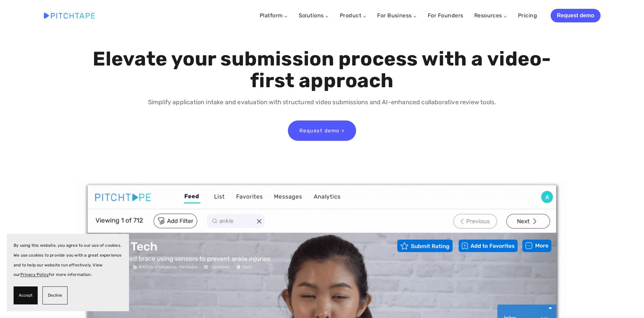  What do you see at coordinates (26, 295) in the screenshot?
I see `button: Accept` at bounding box center [26, 295].